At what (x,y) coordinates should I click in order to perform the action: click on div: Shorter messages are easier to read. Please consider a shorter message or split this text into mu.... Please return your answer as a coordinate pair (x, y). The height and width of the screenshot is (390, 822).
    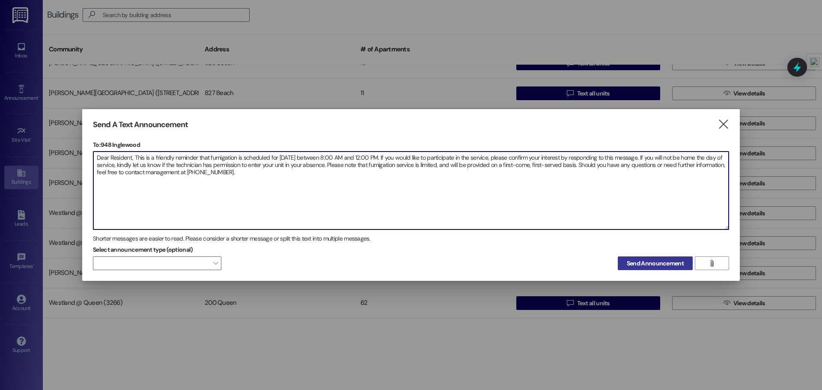
    Looking at the image, I should click on (411, 238).